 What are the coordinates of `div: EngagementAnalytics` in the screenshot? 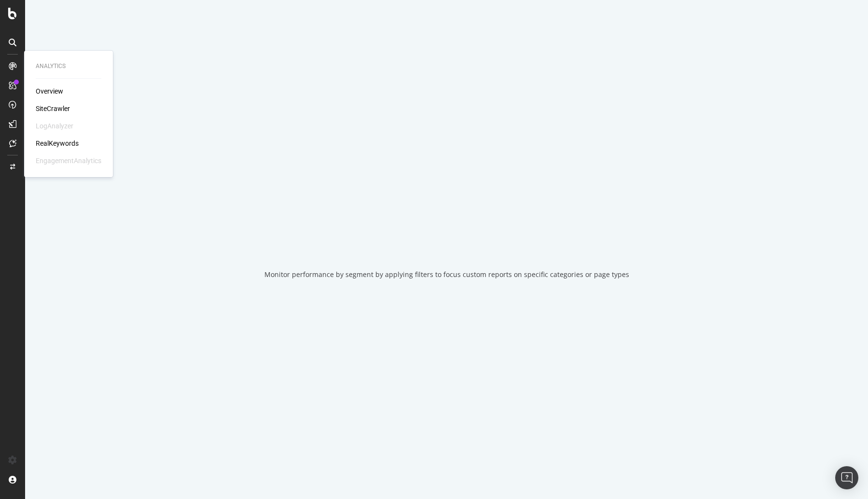 It's located at (69, 160).